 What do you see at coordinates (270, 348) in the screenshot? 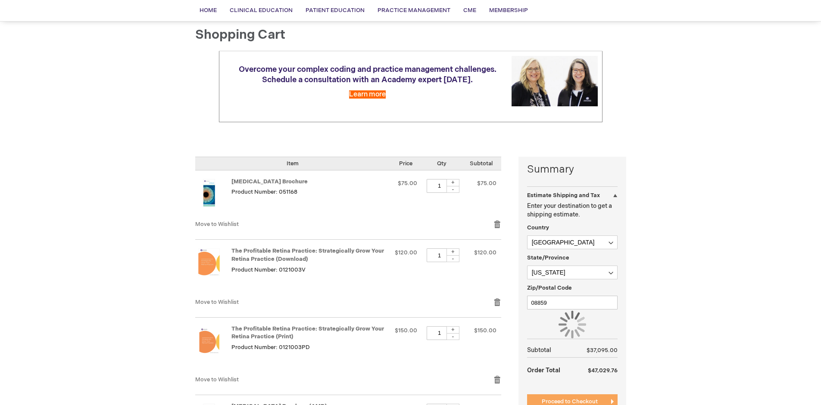
I see `span: Product Number: 0121003PD` at bounding box center [270, 348].